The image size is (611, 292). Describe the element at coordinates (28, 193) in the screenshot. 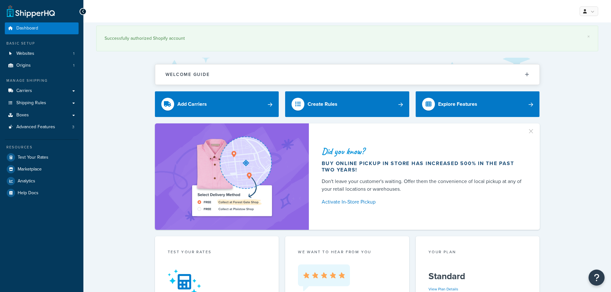

I see `span: Help Docs` at that location.